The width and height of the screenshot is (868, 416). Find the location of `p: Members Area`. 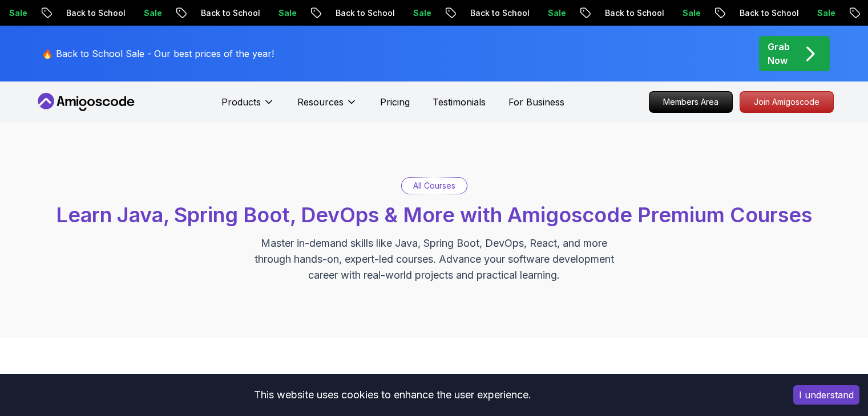

p: Members Area is located at coordinates (690, 102).